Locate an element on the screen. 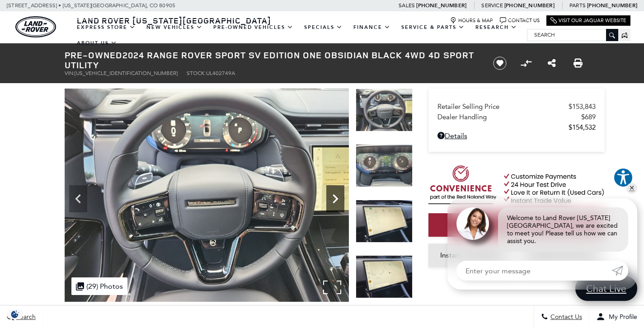 The height and width of the screenshot is (328, 644). a: New Vehicles is located at coordinates (174, 27).